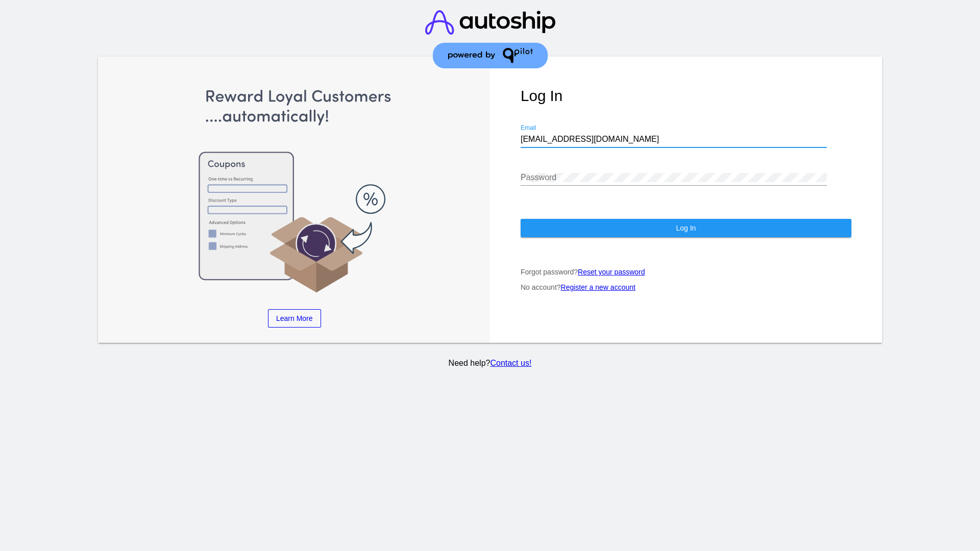  What do you see at coordinates (294, 318) in the screenshot?
I see `span: Learn More` at bounding box center [294, 318].